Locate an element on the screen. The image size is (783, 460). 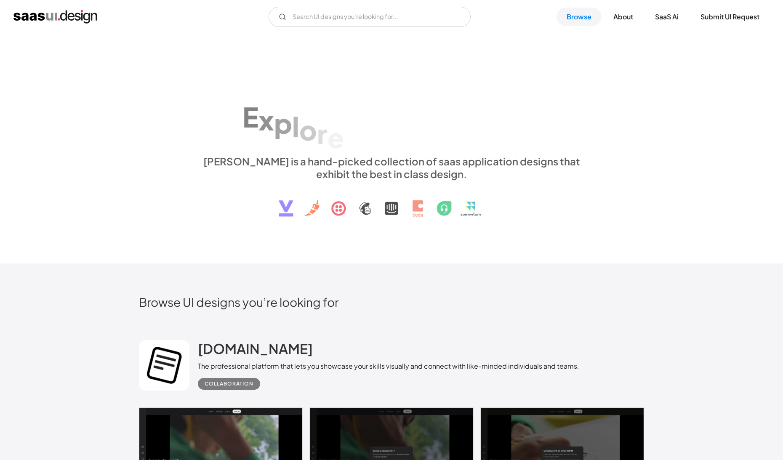
div: e is located at coordinates (336, 137).